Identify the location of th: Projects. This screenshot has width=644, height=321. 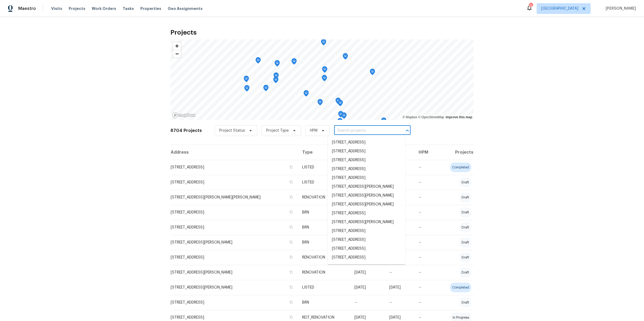
(456, 152).